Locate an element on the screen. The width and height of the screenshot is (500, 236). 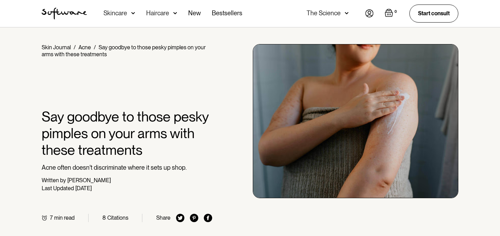
a: home is located at coordinates (64, 14).